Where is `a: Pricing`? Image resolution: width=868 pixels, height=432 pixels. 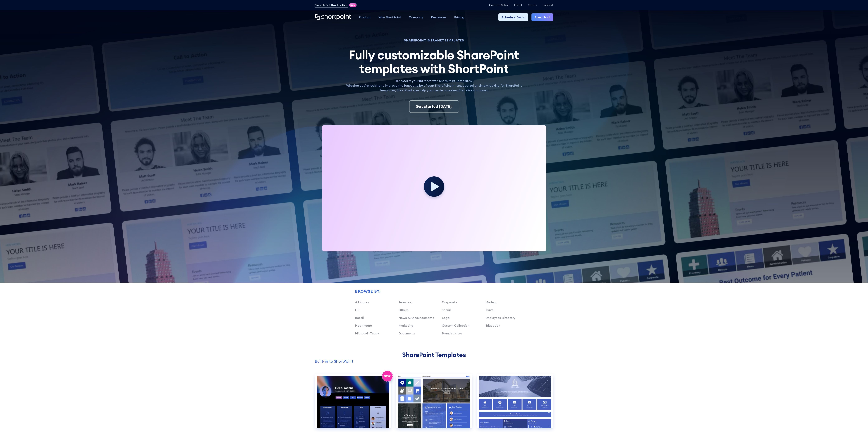
a: Pricing is located at coordinates (459, 17).